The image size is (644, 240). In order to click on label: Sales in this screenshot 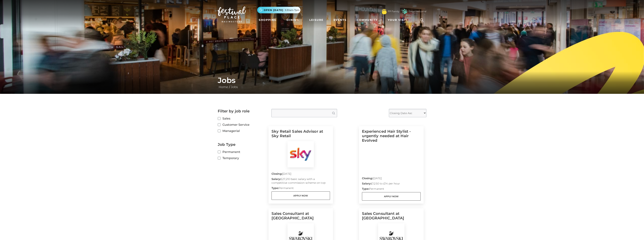, I will do `click(242, 119)`.